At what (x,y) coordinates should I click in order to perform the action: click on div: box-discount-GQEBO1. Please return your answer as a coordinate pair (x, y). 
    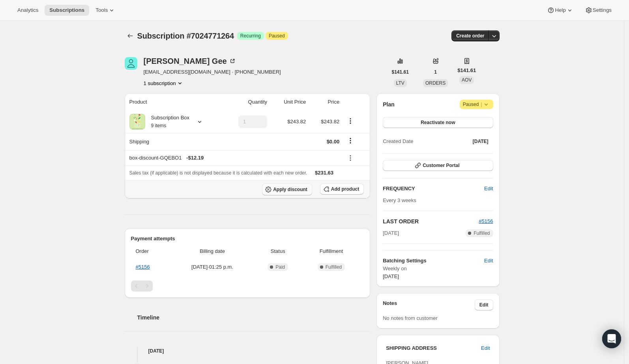
    Looking at the image, I should click on (234, 158).